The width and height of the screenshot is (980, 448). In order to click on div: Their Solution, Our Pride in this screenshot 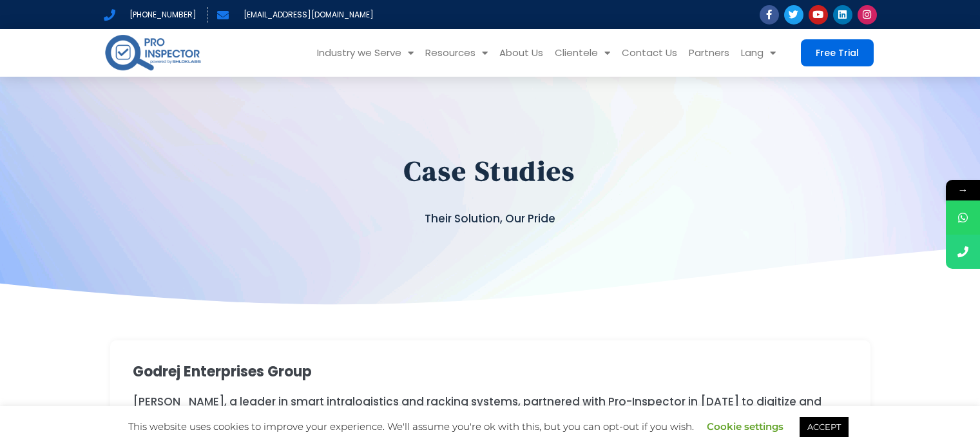, I will do `click(490, 219)`.